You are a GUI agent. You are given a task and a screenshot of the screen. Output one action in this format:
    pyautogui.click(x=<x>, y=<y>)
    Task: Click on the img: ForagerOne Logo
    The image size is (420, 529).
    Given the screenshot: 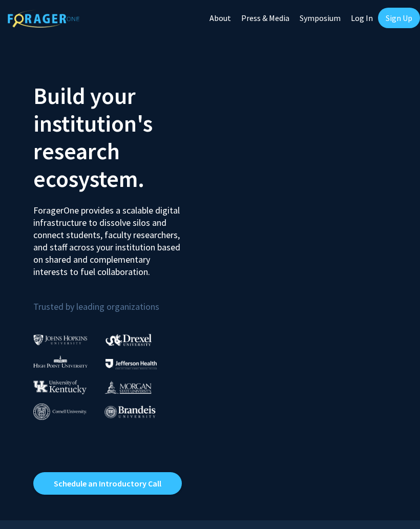 What is the action you would take?
    pyautogui.click(x=44, y=19)
    